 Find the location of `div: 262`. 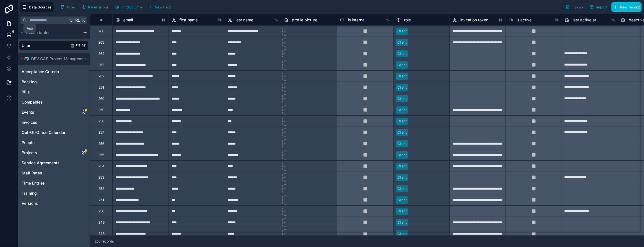

div: 262 is located at coordinates (101, 76).